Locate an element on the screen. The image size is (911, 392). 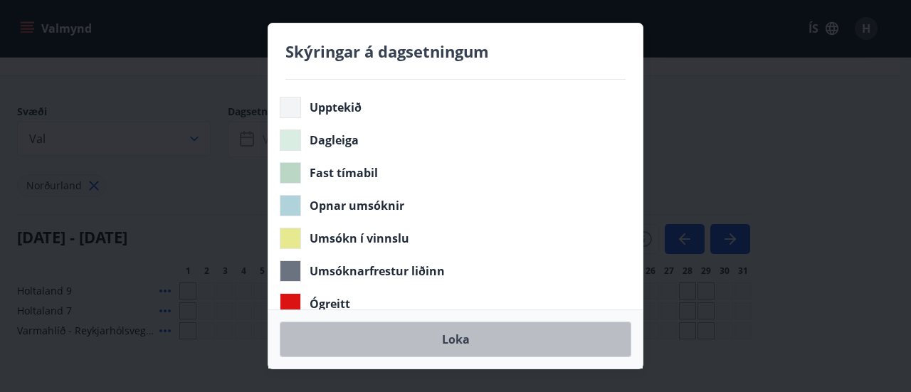
button: Loka is located at coordinates (456, 339).